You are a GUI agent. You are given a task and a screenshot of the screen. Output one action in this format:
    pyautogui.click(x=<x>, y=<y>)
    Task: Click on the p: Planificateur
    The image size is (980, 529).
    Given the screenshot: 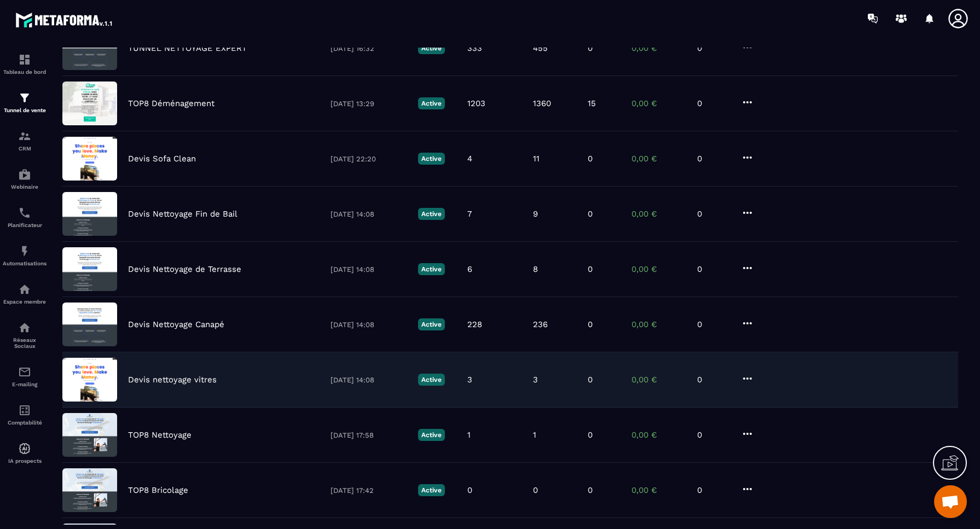 What is the action you would take?
    pyautogui.click(x=24, y=225)
    